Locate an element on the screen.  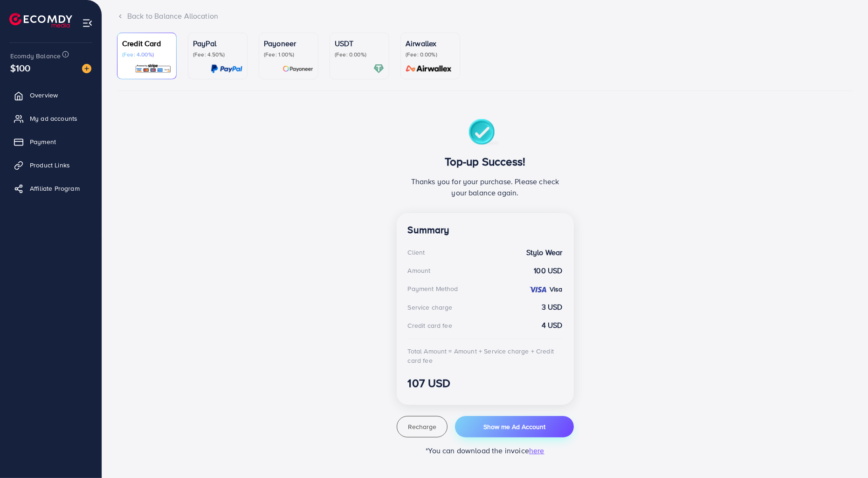
strong: Visa is located at coordinates (556, 289).